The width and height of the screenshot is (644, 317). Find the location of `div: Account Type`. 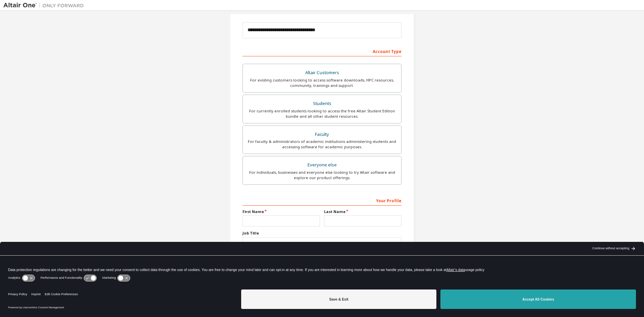

div: Account Type is located at coordinates (322, 51).